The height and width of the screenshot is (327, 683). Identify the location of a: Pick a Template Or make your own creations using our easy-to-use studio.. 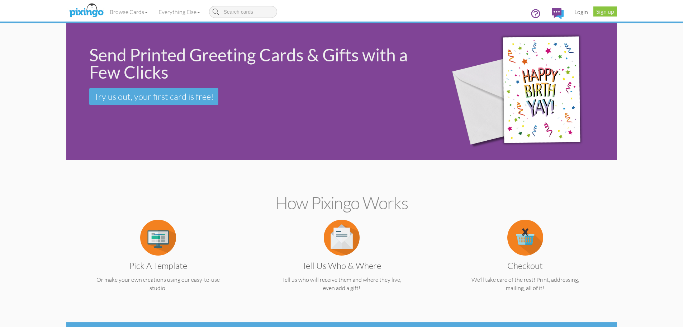
(158, 263).